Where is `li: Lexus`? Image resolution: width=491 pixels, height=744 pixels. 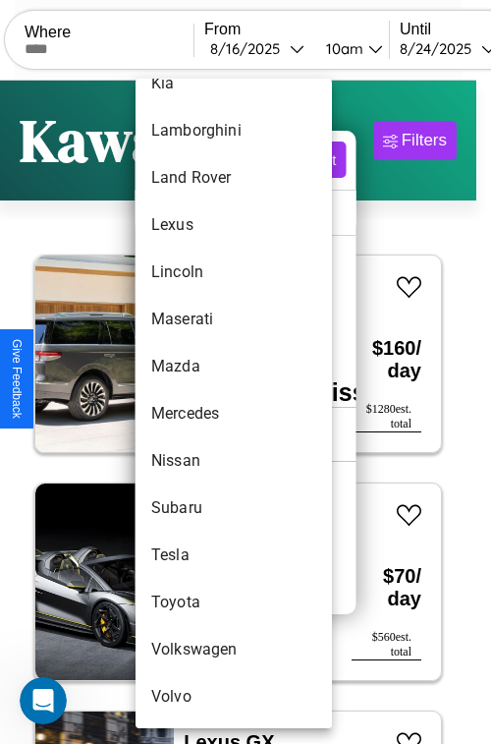
li: Lexus is located at coordinates (234, 225).